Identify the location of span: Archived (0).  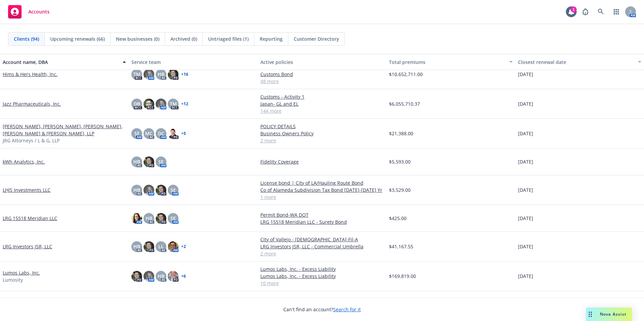
(183, 39).